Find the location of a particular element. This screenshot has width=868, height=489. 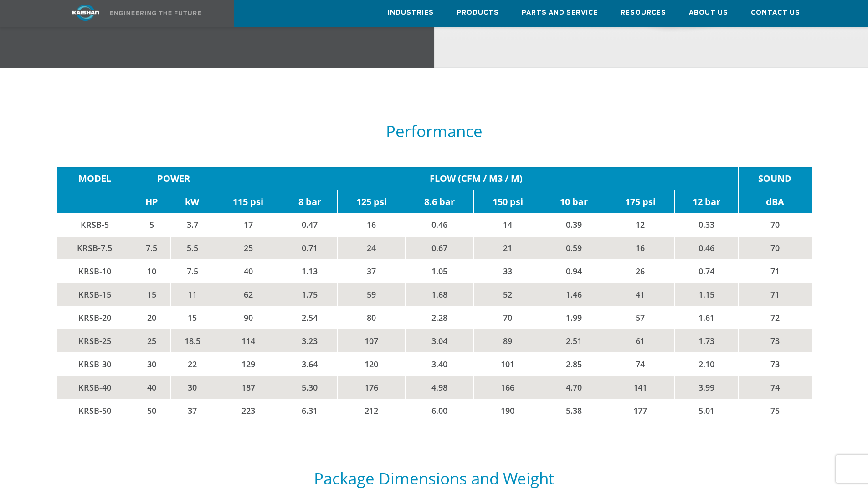

td: 2.28 is located at coordinates (440, 317).